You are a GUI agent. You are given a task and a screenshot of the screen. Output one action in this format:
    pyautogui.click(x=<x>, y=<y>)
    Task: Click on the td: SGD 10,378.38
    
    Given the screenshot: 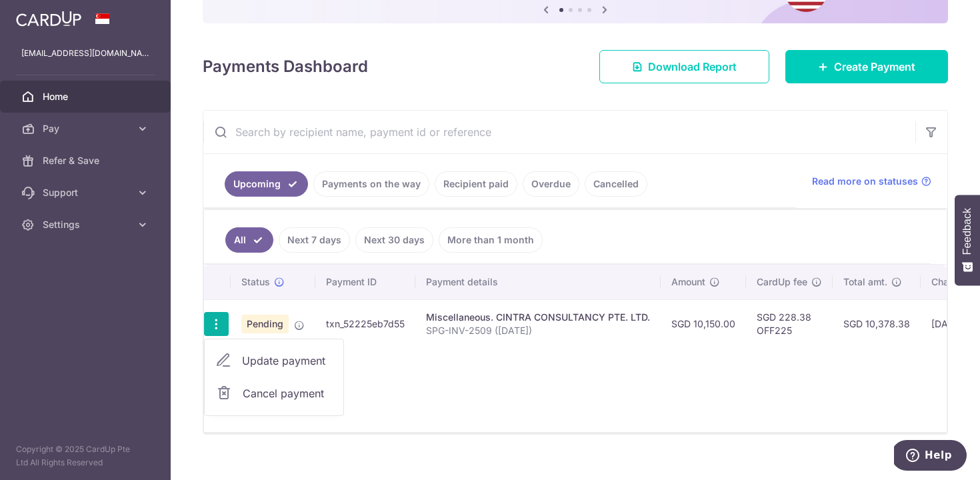 What is the action you would take?
    pyautogui.click(x=877, y=323)
    